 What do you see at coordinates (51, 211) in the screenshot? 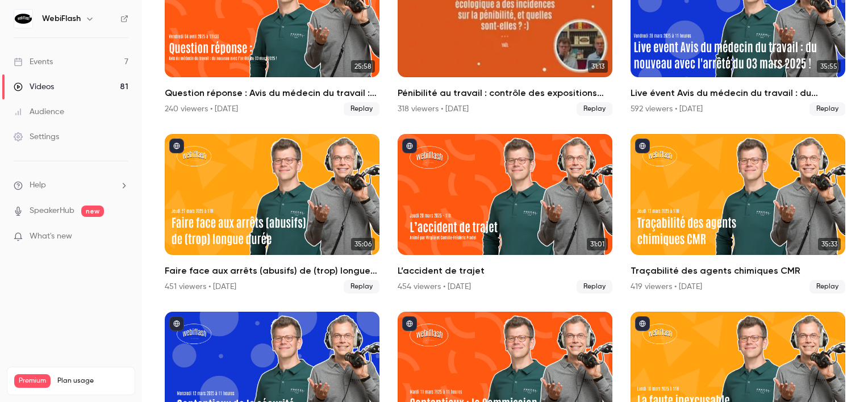
I see `a: SpeakerHub` at bounding box center [51, 211].